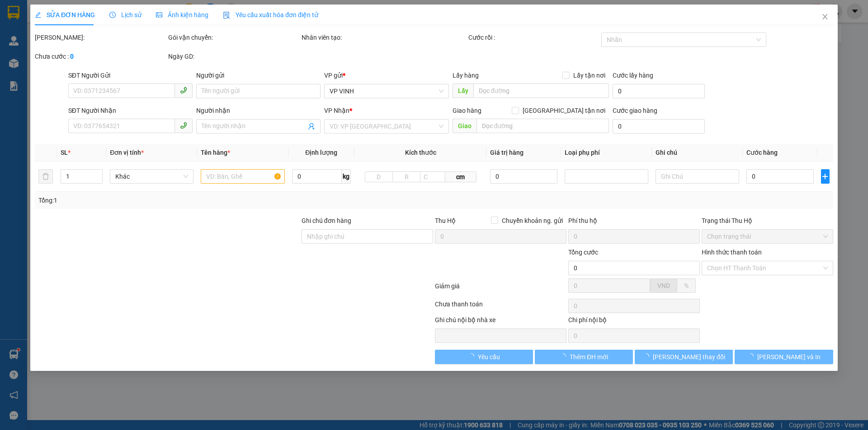 The width and height of the screenshot is (868, 430). I want to click on button: Yêu cầu, so click(484, 357).